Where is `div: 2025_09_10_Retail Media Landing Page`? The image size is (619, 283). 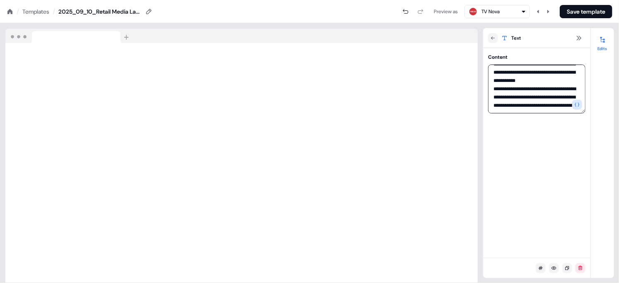
div: 2025_09_10_Retail Media Landing Page is located at coordinates (100, 12).